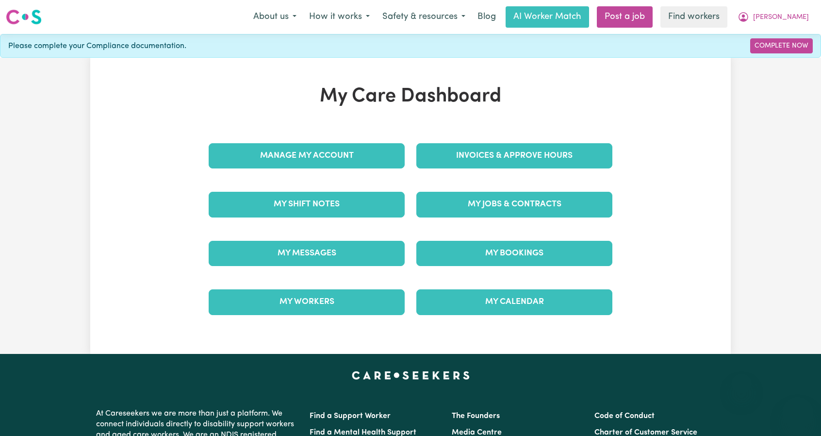 The height and width of the screenshot is (436, 821). Describe the element at coordinates (307, 204) in the screenshot. I see `a: My Shift Notes` at that location.